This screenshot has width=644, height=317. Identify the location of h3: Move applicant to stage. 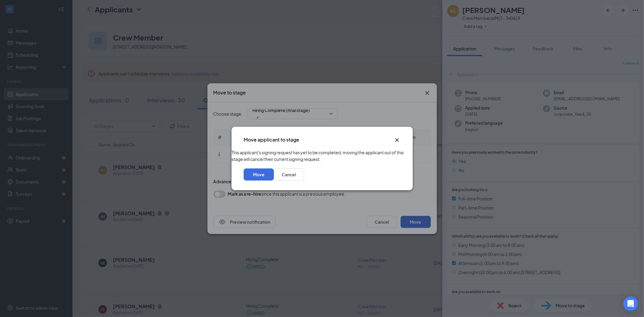
(271, 140).